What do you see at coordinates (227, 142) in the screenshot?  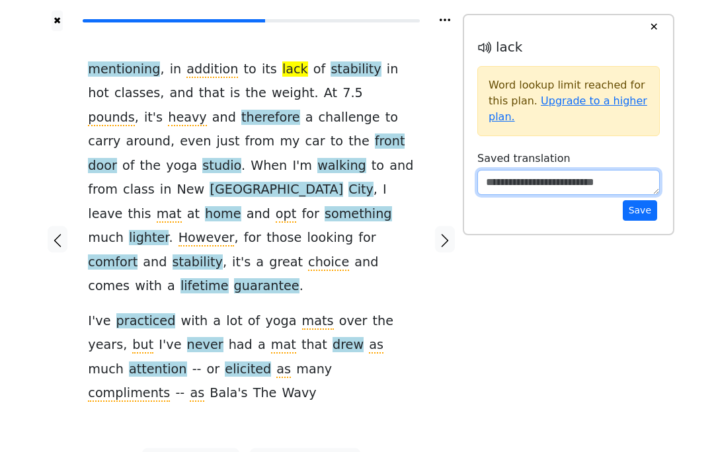 I see `span: just` at bounding box center [227, 142].